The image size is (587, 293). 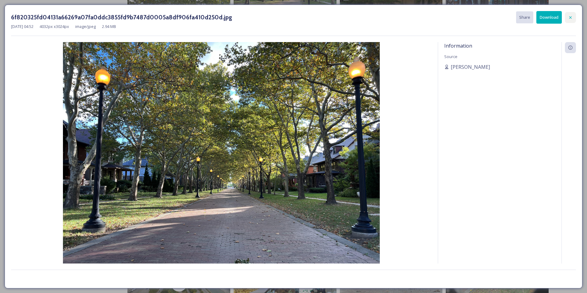 What do you see at coordinates (54, 26) in the screenshot?
I see `span: 4032 px x 3024 px` at bounding box center [54, 26].